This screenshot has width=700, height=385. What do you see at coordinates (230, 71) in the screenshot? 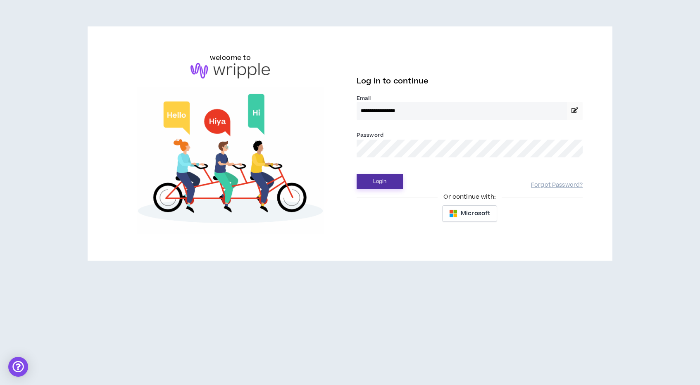
I see `img: logo-brand.png` at bounding box center [230, 71].